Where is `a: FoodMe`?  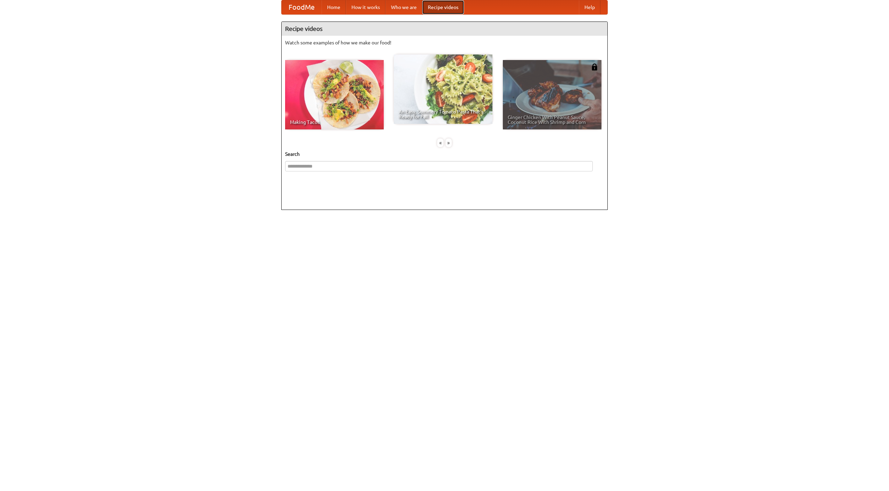
a: FoodMe is located at coordinates (301, 7).